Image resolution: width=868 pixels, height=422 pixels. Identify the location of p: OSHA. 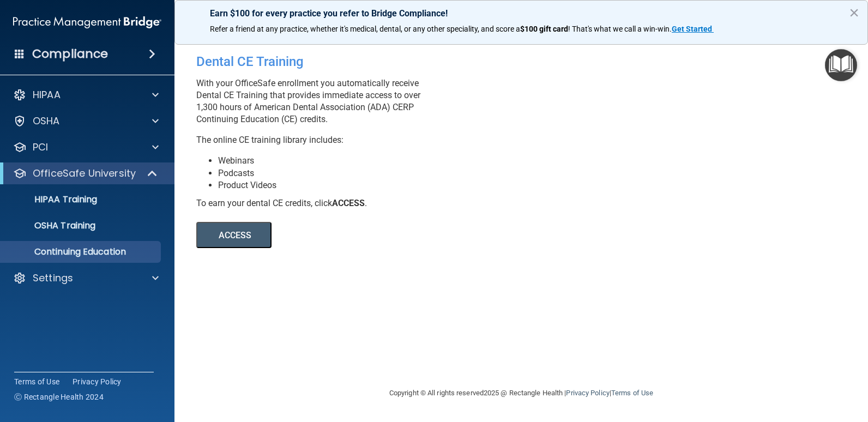
(46, 121).